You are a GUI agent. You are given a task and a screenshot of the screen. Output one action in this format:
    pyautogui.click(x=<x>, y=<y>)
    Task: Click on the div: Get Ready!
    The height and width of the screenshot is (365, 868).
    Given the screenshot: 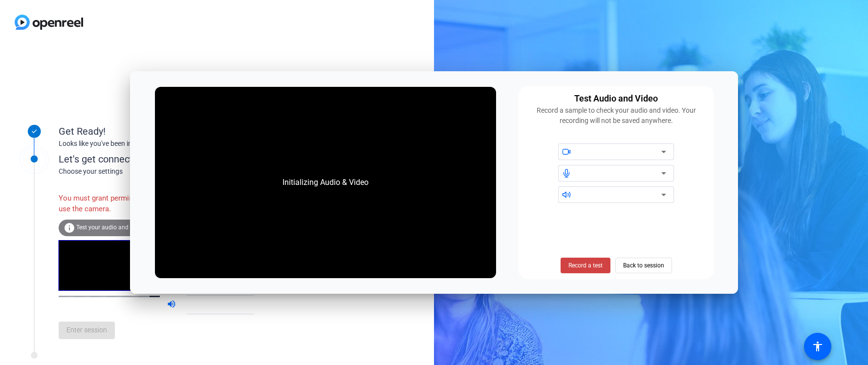 What is the action you would take?
    pyautogui.click(x=156, y=131)
    